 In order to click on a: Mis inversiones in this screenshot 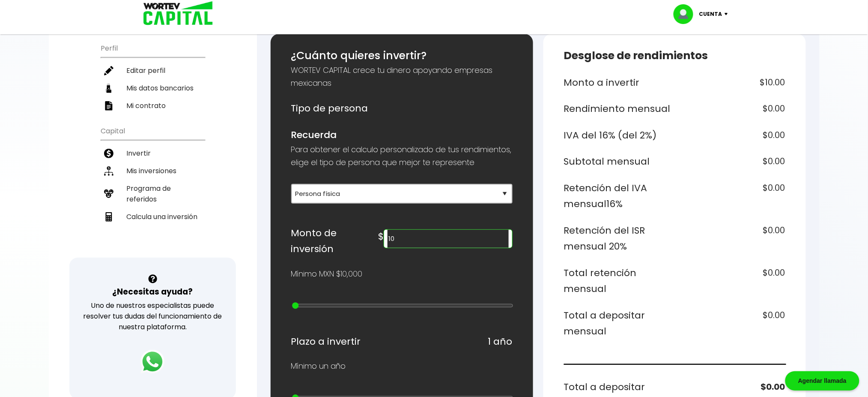, I will do `click(152, 171)`.